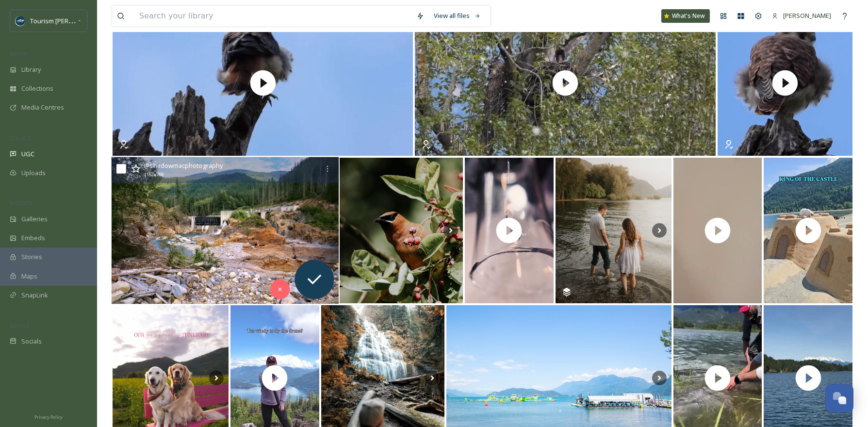 Image resolution: width=868 pixels, height=427 pixels. What do you see at coordinates (21, 203) in the screenshot?
I see `span: WIDGETS` at bounding box center [21, 203].